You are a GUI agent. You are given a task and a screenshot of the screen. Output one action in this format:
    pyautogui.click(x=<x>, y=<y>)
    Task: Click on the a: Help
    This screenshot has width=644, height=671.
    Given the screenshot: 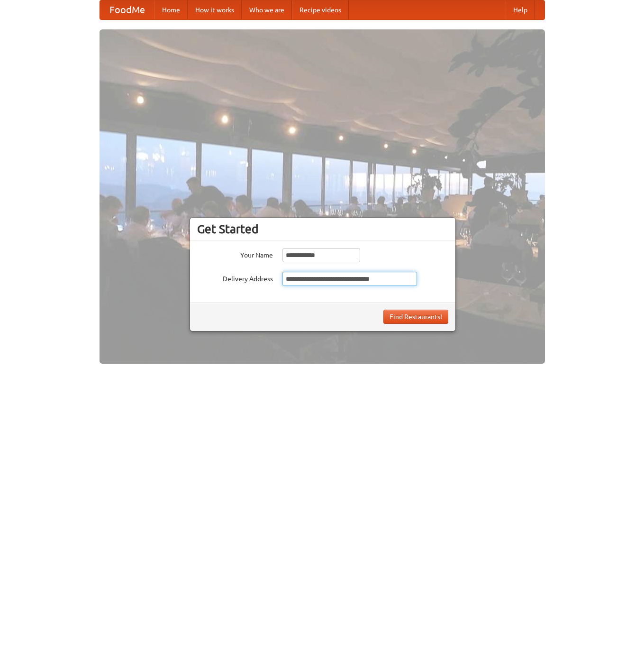 What is the action you would take?
    pyautogui.click(x=521, y=10)
    